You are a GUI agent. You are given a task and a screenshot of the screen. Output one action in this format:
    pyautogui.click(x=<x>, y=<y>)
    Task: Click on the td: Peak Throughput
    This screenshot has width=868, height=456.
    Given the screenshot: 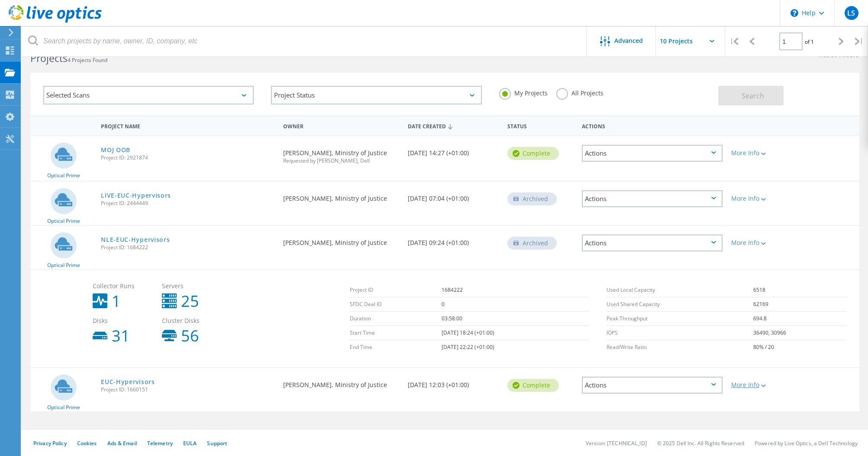 What is the action you would take?
    pyautogui.click(x=679, y=318)
    